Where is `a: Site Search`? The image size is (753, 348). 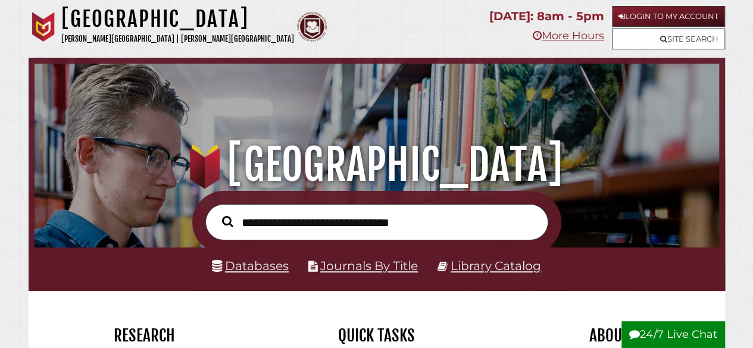
a: Site Search is located at coordinates (668, 39).